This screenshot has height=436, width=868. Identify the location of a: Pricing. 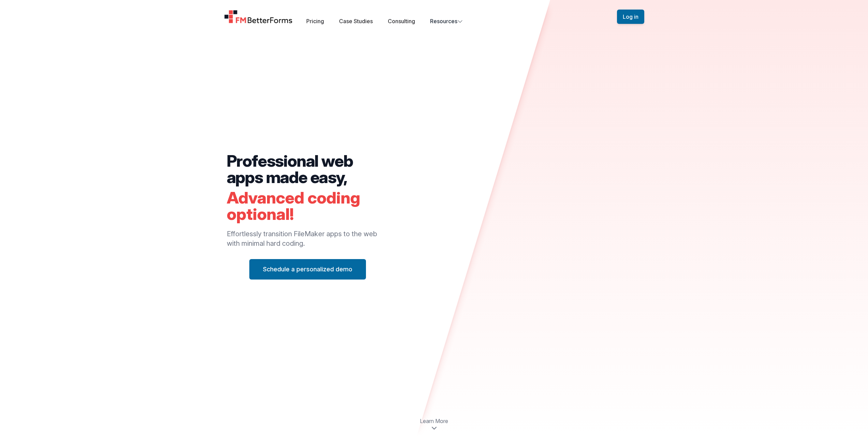
(315, 21).